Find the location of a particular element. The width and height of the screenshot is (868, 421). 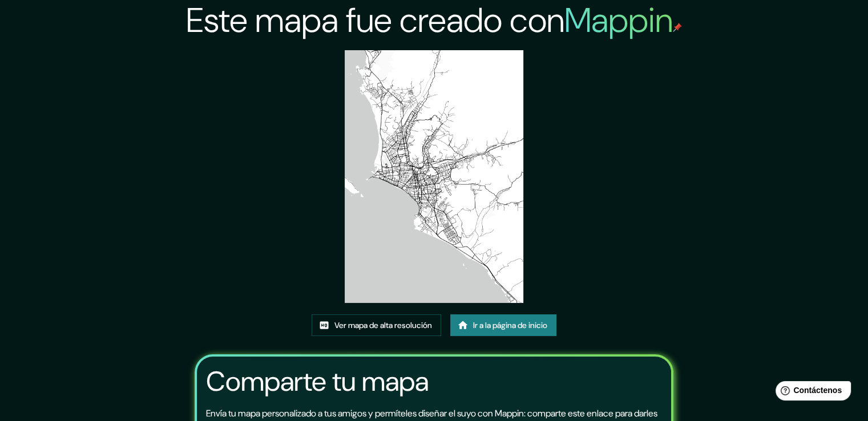

a: Ir a la página de inicio is located at coordinates (503, 326).